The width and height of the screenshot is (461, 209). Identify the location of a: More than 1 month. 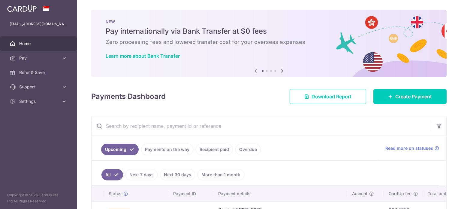
(221, 175).